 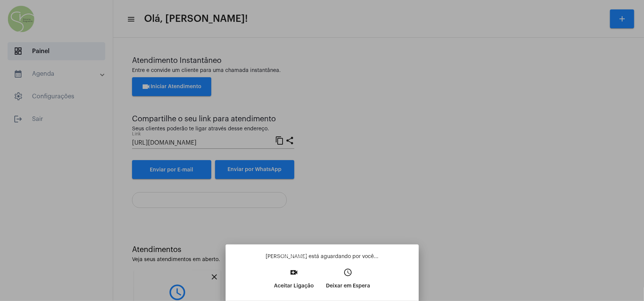 What do you see at coordinates (295, 256) in the screenshot?
I see `div: Aceitar ligação` at bounding box center [295, 256].